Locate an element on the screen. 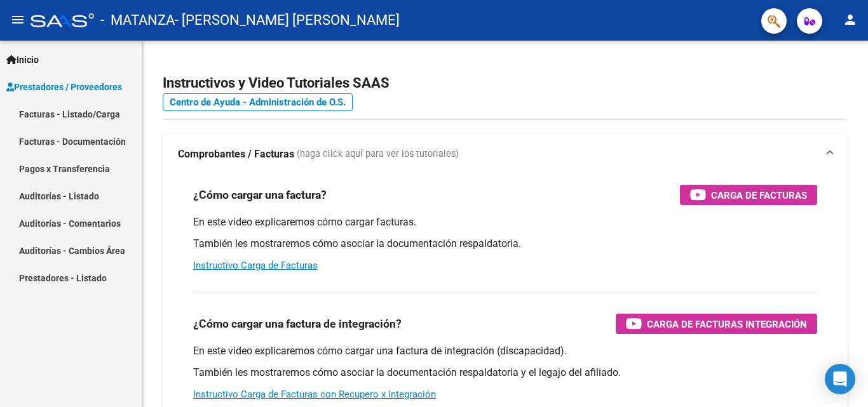 Image resolution: width=868 pixels, height=407 pixels. a: Instructivo Carga de Facturas is located at coordinates (255, 266).